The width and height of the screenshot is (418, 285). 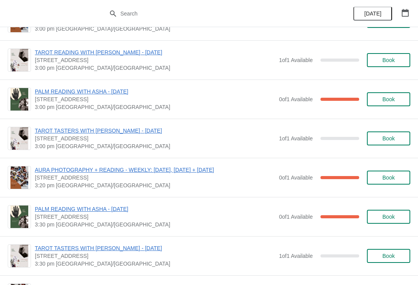 I want to click on input: Search, so click(x=217, y=14).